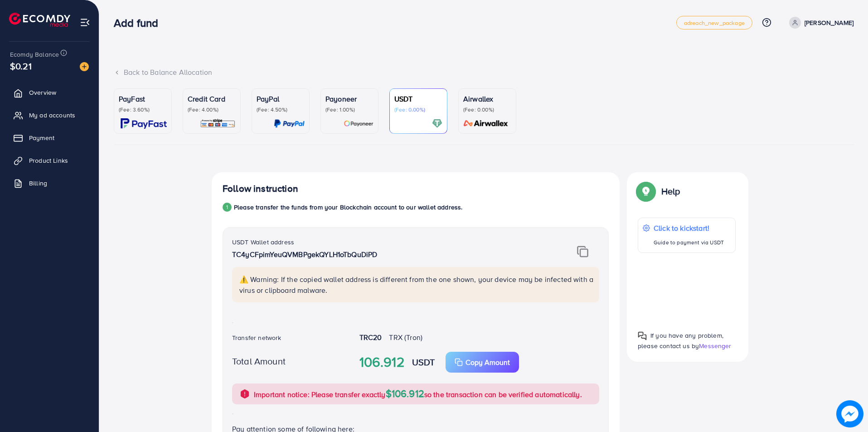 The image size is (868, 432). Describe the element at coordinates (670, 192) in the screenshot. I see `p: Help` at that location.